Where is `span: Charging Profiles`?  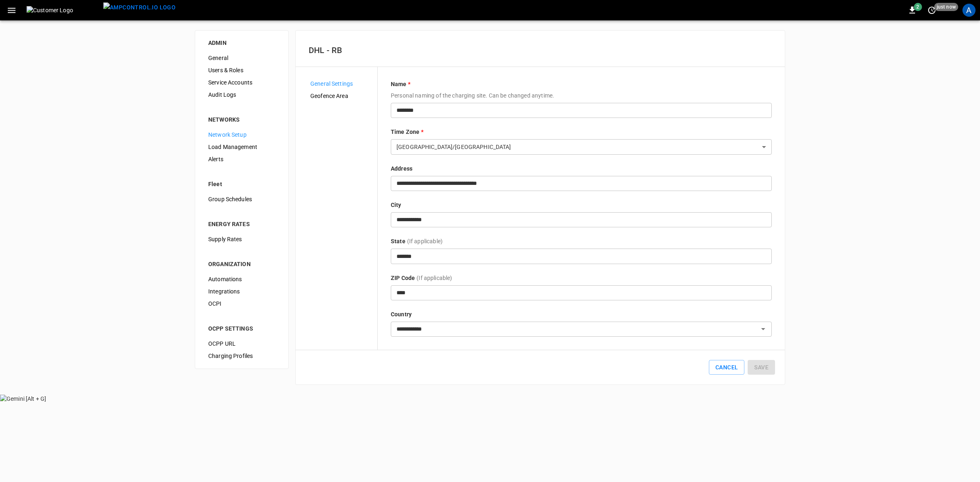 span: Charging Profiles is located at coordinates (242, 355).